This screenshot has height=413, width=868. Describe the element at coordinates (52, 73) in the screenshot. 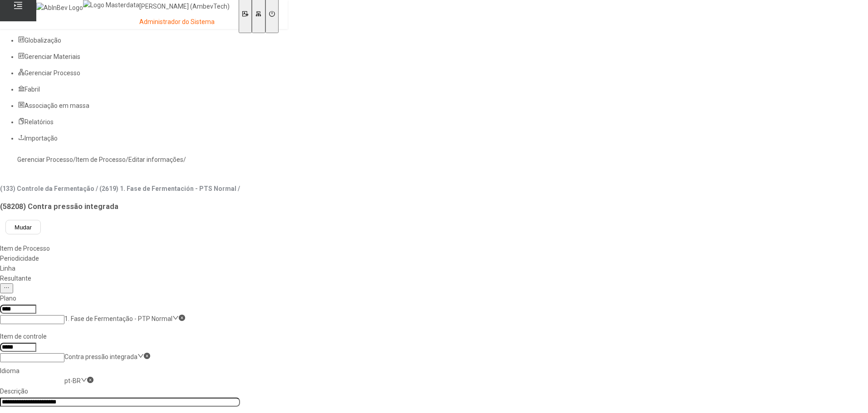

I see `span: Gerenciar Processo` at that location.